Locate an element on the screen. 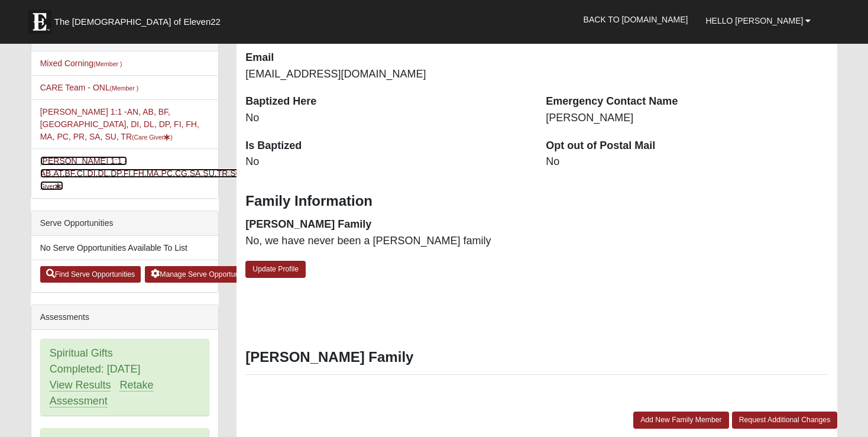 The height and width of the screenshot is (437, 868). dt: Is Baptized is located at coordinates (387, 146).